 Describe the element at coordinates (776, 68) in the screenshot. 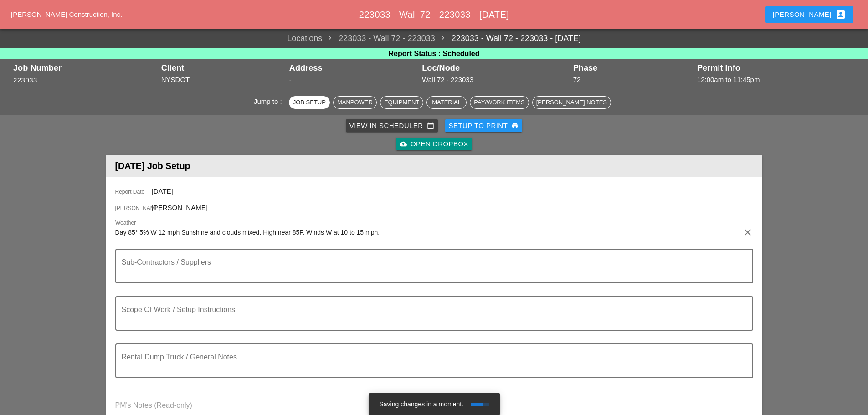

I see `div: Permit Info` at that location.